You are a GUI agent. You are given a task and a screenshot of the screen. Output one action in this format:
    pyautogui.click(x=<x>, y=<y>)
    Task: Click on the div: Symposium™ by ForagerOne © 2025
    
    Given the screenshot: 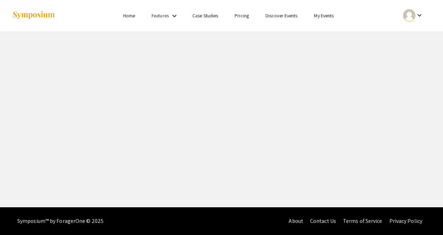 What is the action you would take?
    pyautogui.click(x=60, y=221)
    